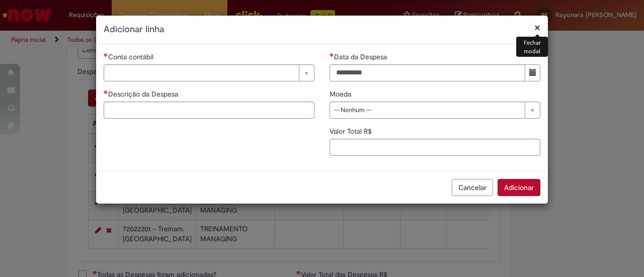  I want to click on h2: Adicionar linha, so click(322, 30).